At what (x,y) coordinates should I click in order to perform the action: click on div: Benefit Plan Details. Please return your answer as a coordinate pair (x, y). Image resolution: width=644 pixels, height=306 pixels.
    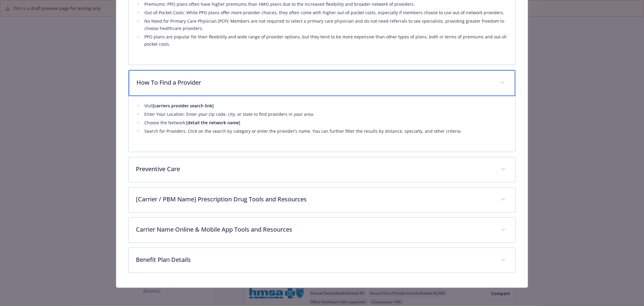
    Looking at the image, I should click on (322, 260).